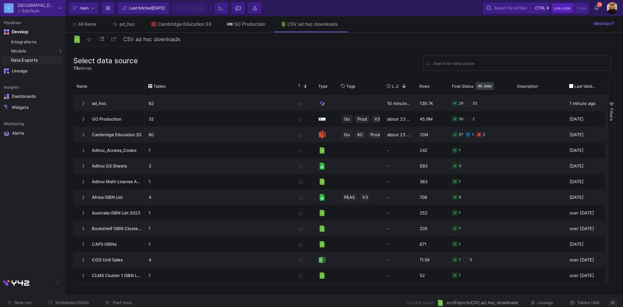 The height and width of the screenshot is (307, 623). What do you see at coordinates (432, 135) in the screenshot?
I see `div: 12M` at bounding box center [432, 135].